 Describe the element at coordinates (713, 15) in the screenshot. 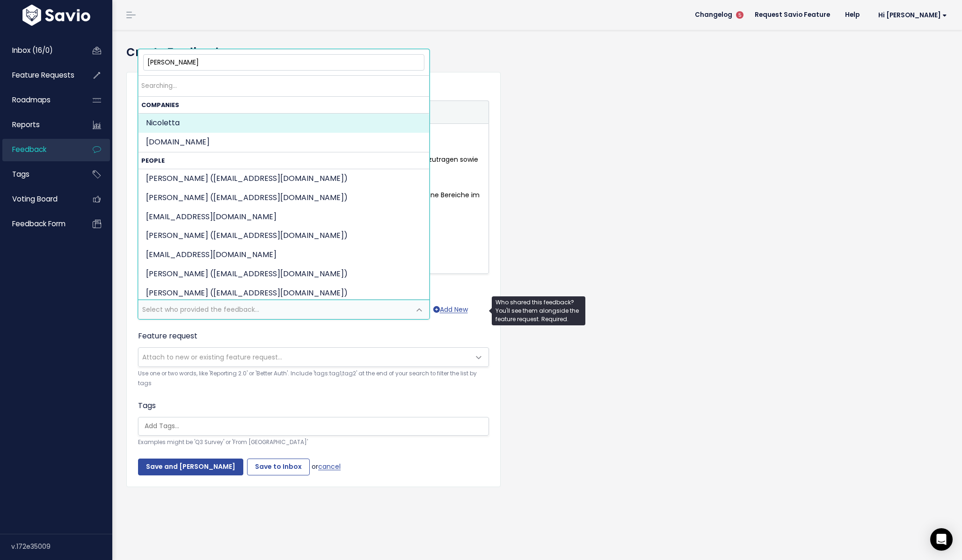

I see `span: Changelog` at that location.